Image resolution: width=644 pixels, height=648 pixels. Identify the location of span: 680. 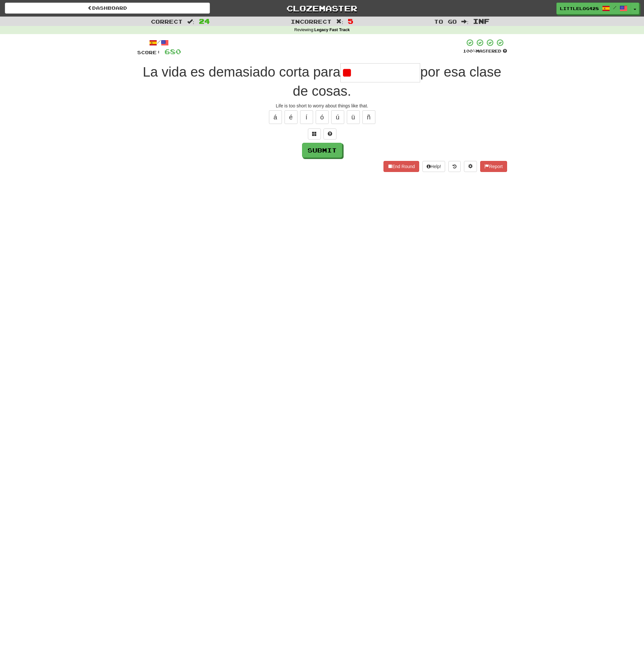
(173, 51).